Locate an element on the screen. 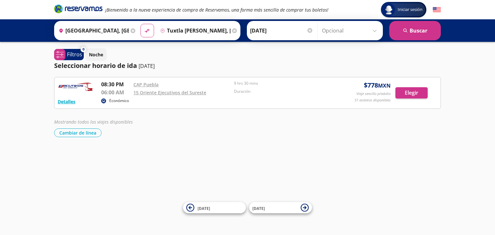  p: Noche is located at coordinates (96, 54).